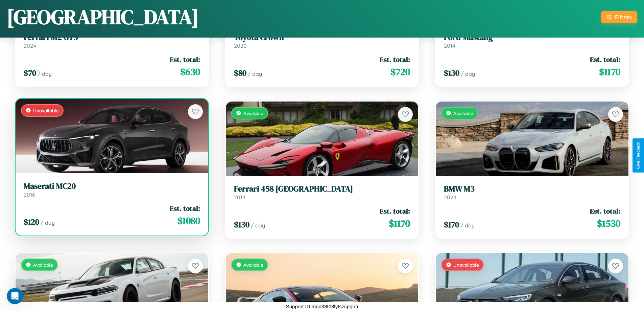 Image resolution: width=644 pixels, height=311 pixels. I want to click on div: Filters, so click(623, 17).